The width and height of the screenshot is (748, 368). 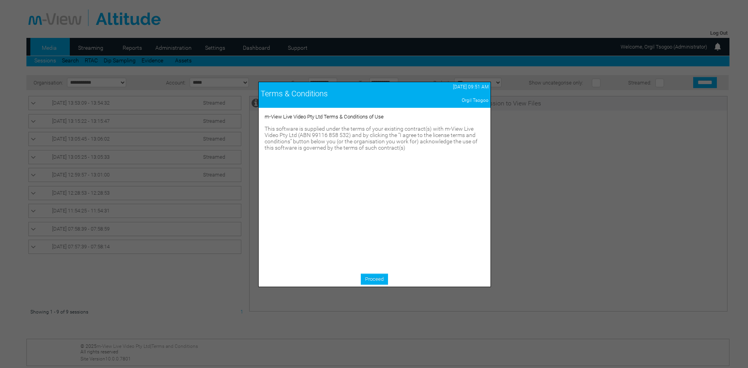 I want to click on span: This software is supplied under the terms of your existing contract(s) with m-View Live Video Pty..., so click(x=371, y=138).